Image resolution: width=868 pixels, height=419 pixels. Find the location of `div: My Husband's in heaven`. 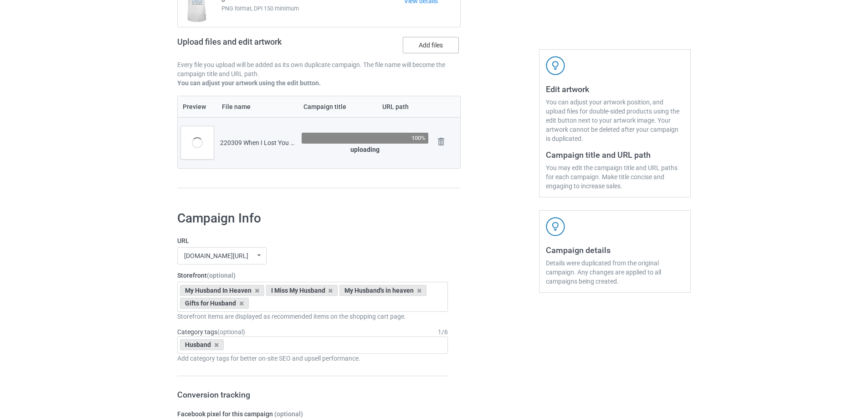

div: My Husband's in heaven is located at coordinates (383, 290).